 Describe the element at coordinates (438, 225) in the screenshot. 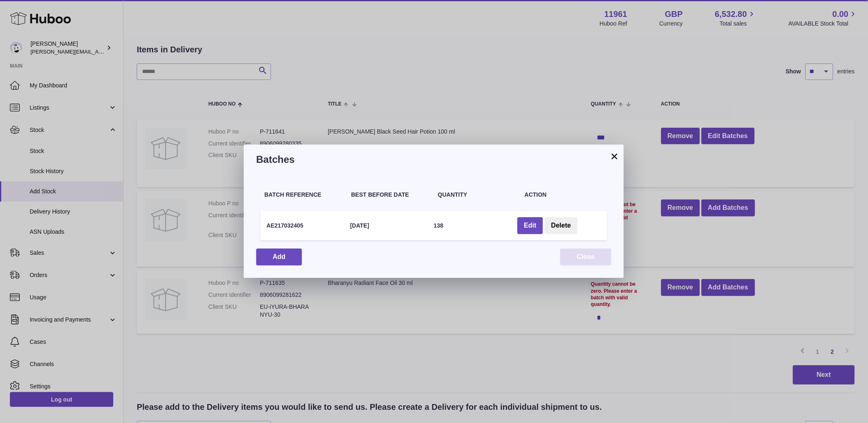

I see `h4: 138` at that location.